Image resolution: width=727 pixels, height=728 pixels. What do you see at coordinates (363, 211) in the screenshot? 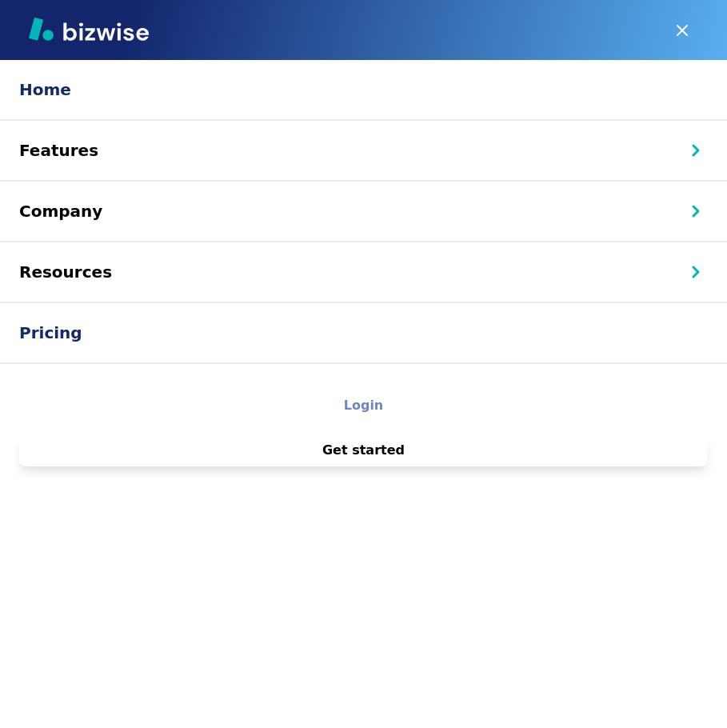
I see `p: Company` at bounding box center [363, 211].